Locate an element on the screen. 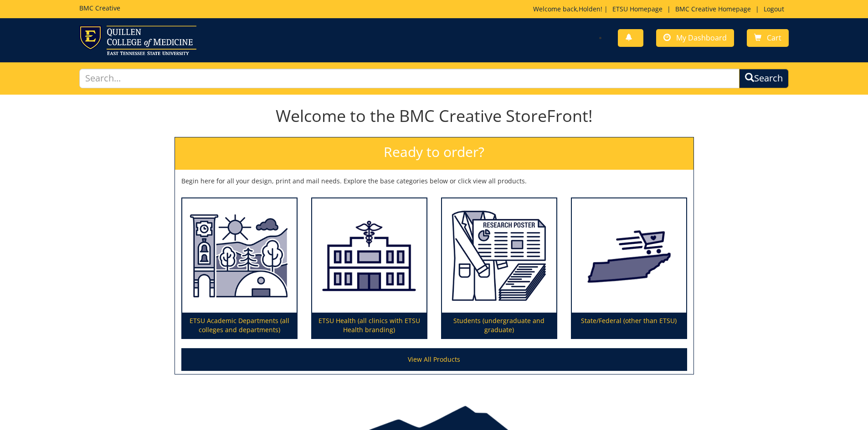  a: Students (undergraduate and graduate) is located at coordinates (499, 268).